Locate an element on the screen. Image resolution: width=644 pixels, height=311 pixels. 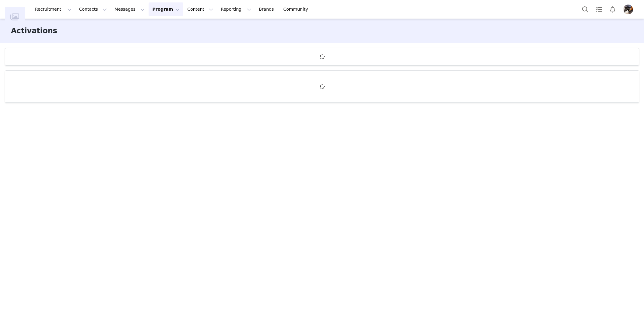
button: Recruitment is located at coordinates (53, 9).